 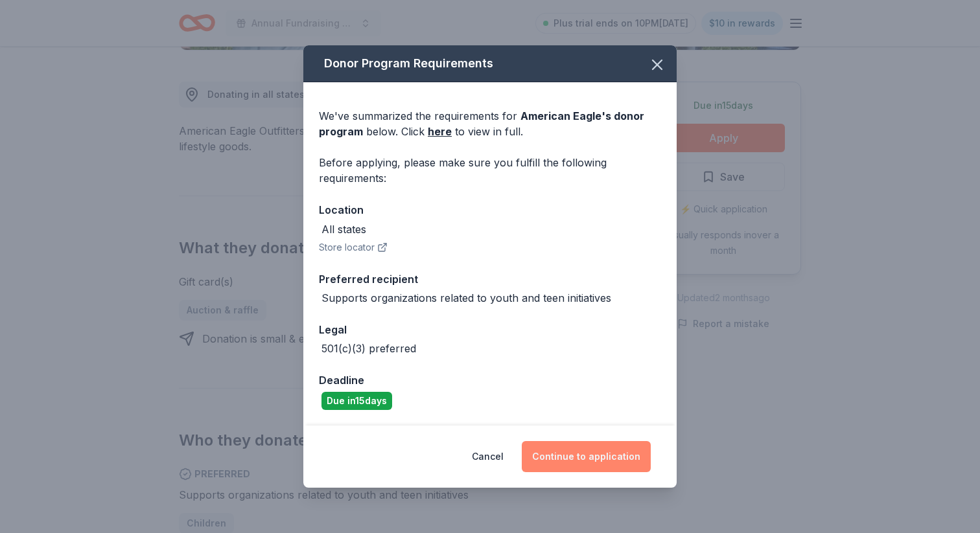 What do you see at coordinates (466, 298) in the screenshot?
I see `div: Supports organizations related to youth and teen initiatives` at bounding box center [466, 298].